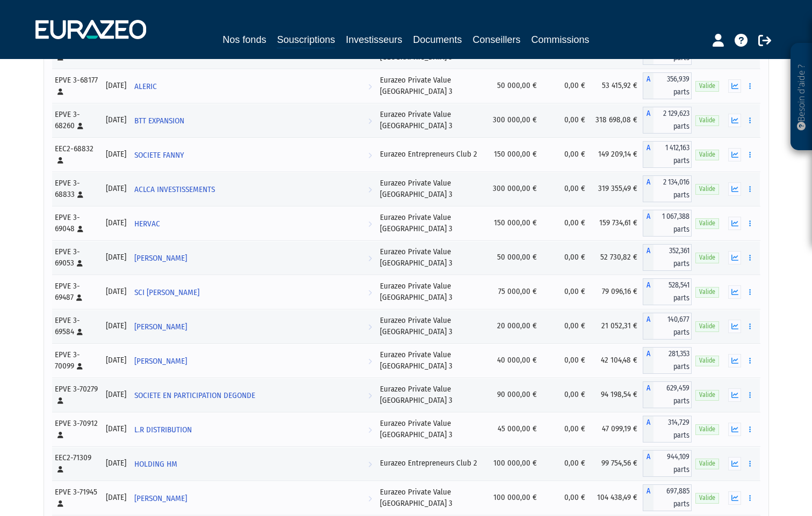 The image size is (812, 516). Describe the element at coordinates (672, 326) in the screenshot. I see `span: 140,677 parts` at that location.